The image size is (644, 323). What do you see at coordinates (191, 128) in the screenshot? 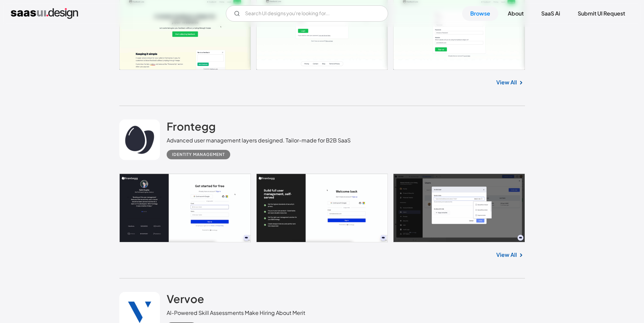
I see `a: Frontegg` at bounding box center [191, 128].